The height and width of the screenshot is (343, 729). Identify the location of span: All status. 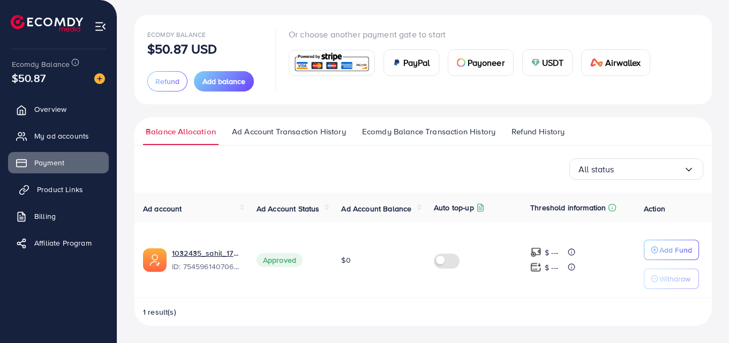
(596, 169).